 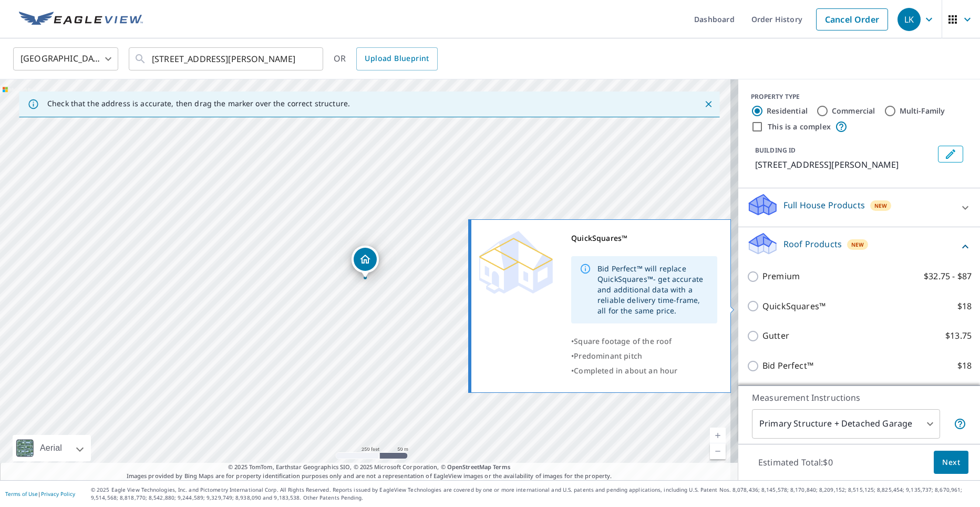 What do you see at coordinates (788, 365) in the screenshot?
I see `p: Bid Perfect™` at bounding box center [788, 365].